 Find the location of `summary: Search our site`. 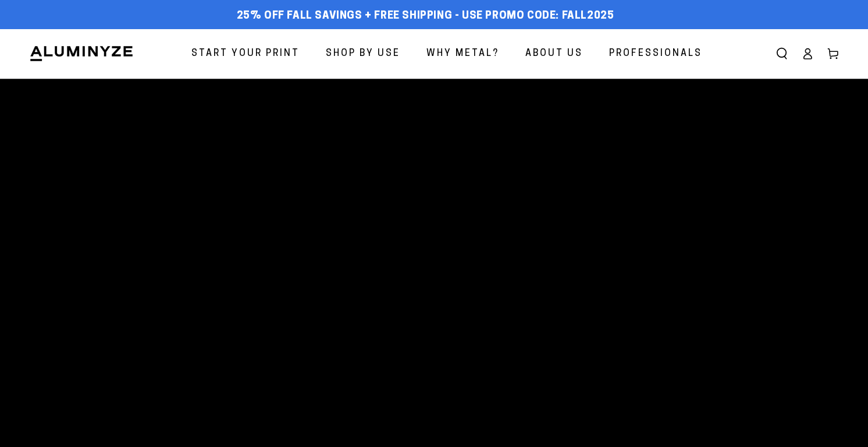

summary: Search our site is located at coordinates (782, 53).